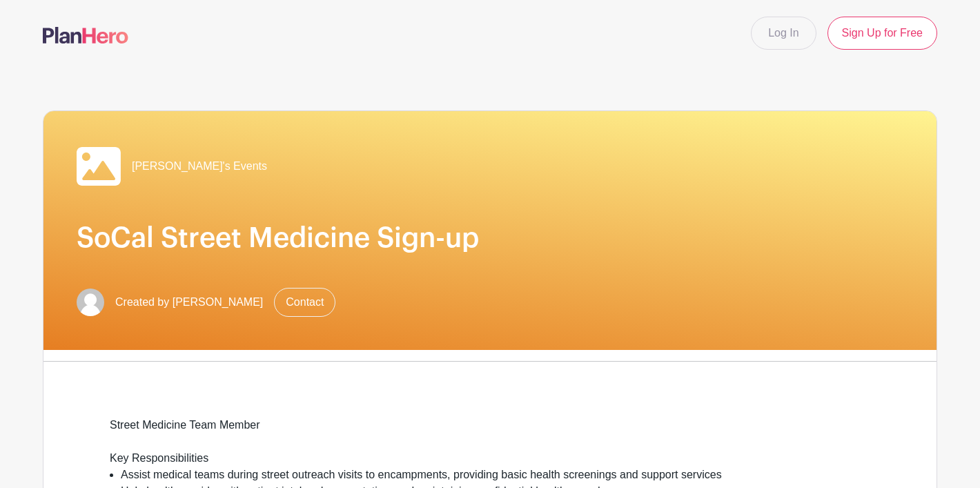 The image size is (980, 488). Describe the element at coordinates (305, 303) in the screenshot. I see `a: Contact` at that location.